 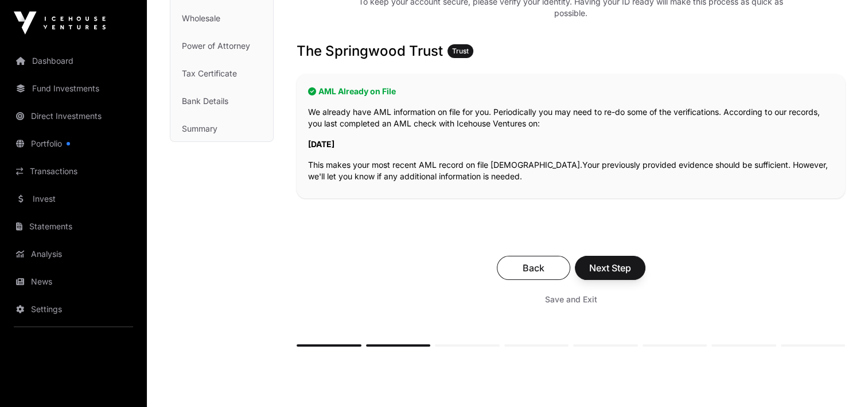 I want to click on button: Next Step, so click(x=610, y=267).